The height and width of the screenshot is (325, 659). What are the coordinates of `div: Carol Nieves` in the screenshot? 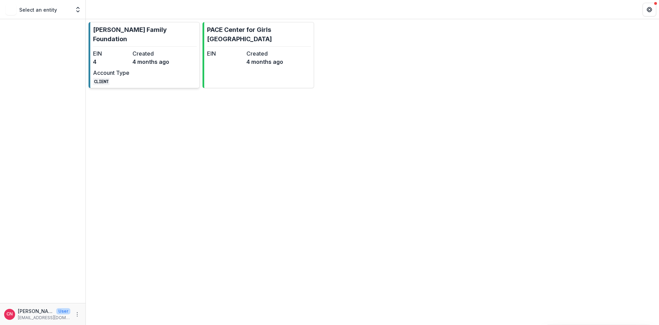 It's located at (10, 314).